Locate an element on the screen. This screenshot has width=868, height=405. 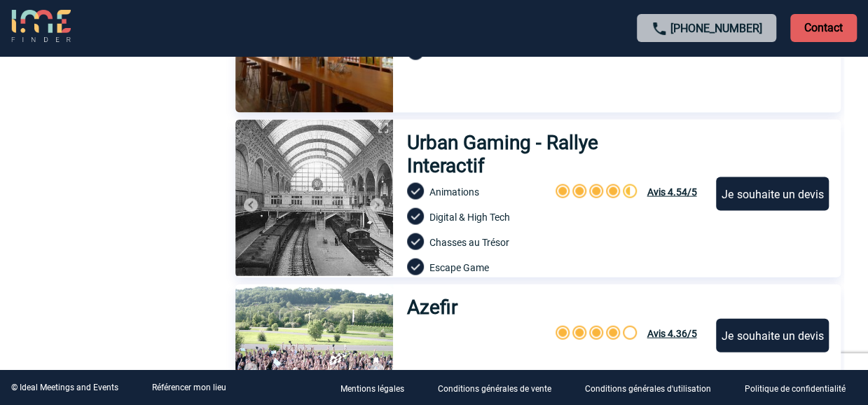
p: Mentions légales is located at coordinates (372, 389).